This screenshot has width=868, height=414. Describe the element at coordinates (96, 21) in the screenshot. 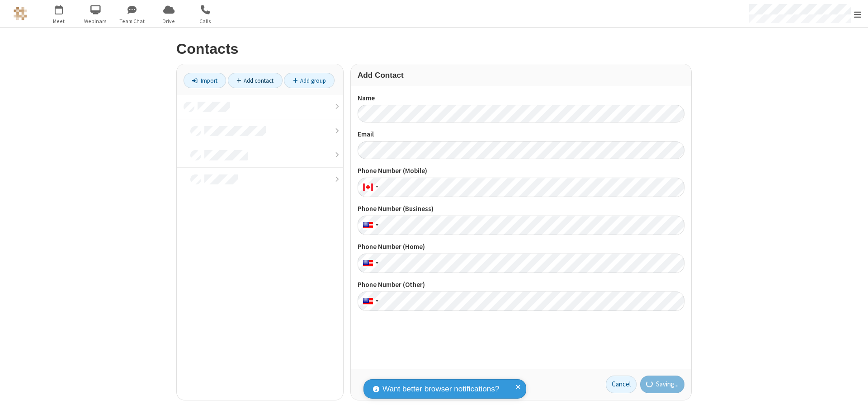

I see `span: Webinars` at that location.